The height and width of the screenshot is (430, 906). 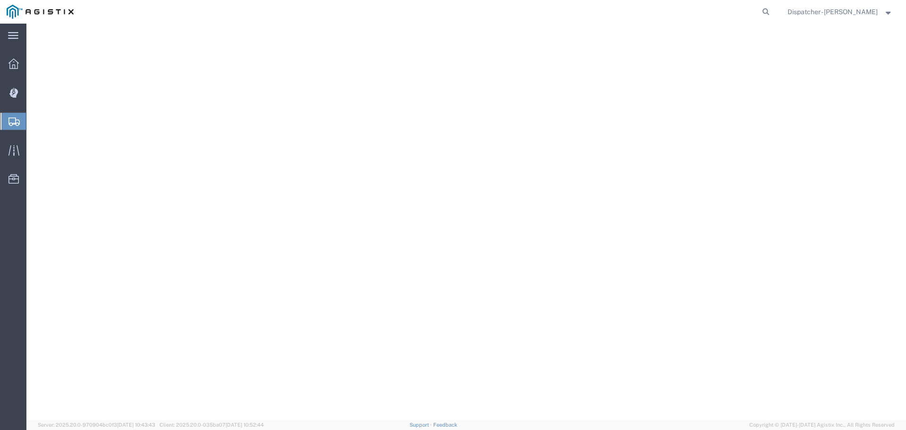 What do you see at coordinates (211, 424) in the screenshot?
I see `span: Client: 2025.20.0-035ba07` at bounding box center [211, 424].